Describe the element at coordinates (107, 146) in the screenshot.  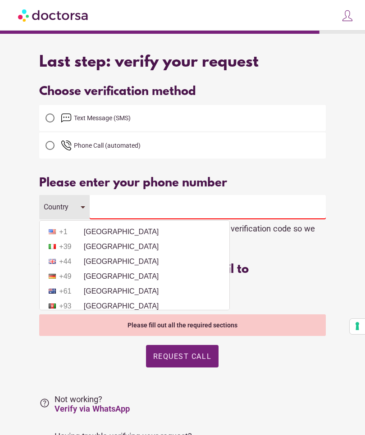
I see `span: Phone Call (automated)` at that location.